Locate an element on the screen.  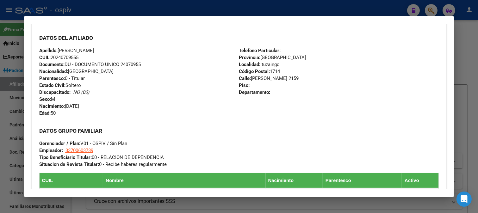
h3: DATOS DEL AFILIADO is located at coordinates (239, 38).